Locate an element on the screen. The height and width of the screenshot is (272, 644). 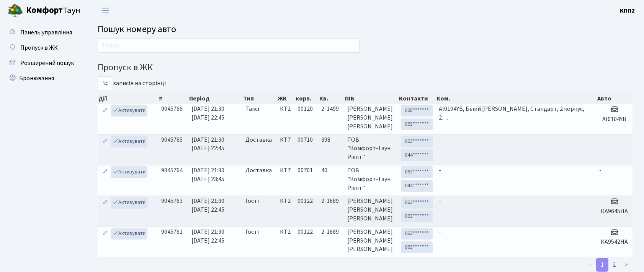
span: Бронювання is located at coordinates (36, 78).